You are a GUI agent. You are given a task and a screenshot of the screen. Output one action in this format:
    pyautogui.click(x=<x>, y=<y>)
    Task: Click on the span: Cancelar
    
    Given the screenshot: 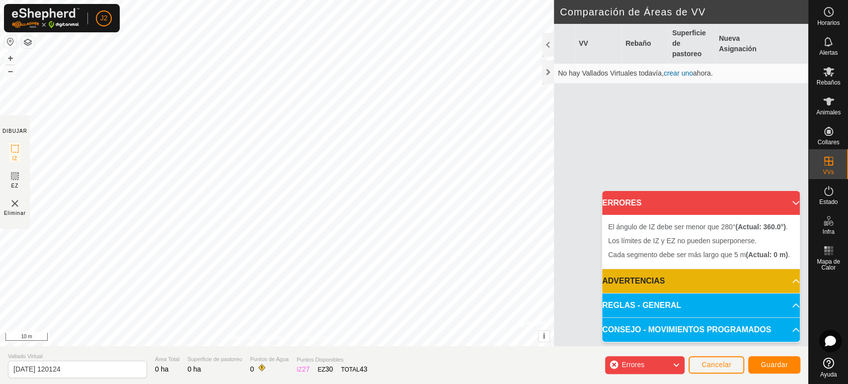 What is the action you would take?
    pyautogui.click(x=717, y=364)
    